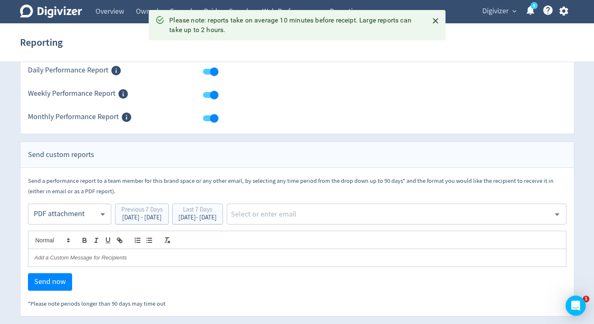 This screenshot has width=594, height=324. I want to click on div: Please note: reports take on average 10 minutes before receipt. Large reports can take up to 2 ho..., so click(295, 25).